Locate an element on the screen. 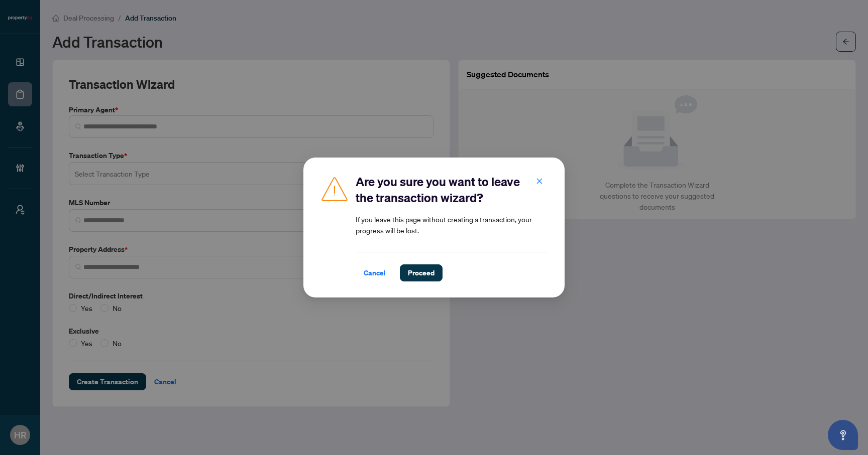 The image size is (868, 455). span: close is located at coordinates (539, 181).